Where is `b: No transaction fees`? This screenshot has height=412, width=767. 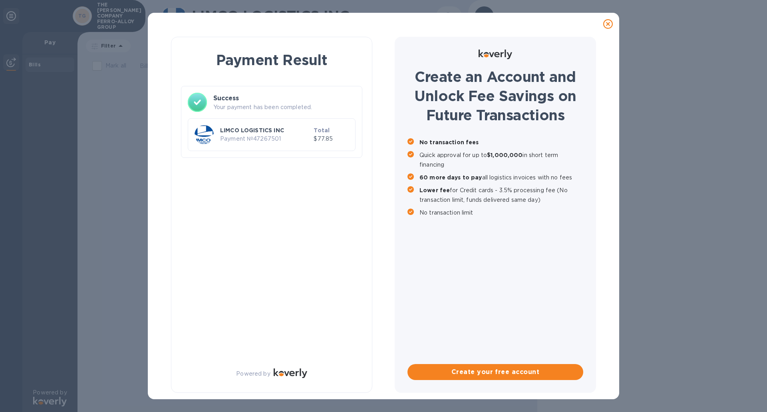 b: No transaction fees is located at coordinates (449, 142).